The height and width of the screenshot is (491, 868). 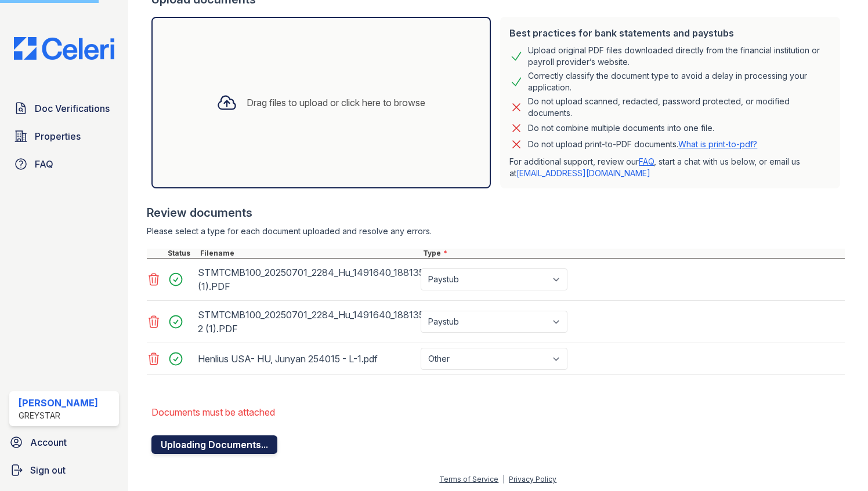 I want to click on li: Documents must be attached, so click(x=499, y=413).